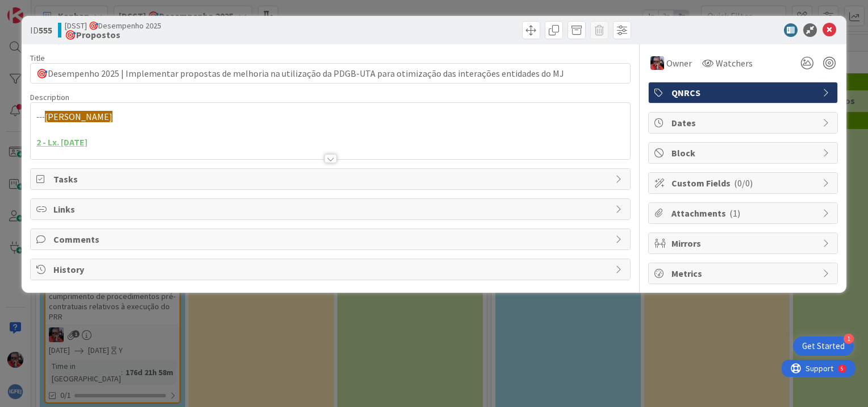 Image resolution: width=868 pixels, height=407 pixels. I want to click on span: Block, so click(745, 153).